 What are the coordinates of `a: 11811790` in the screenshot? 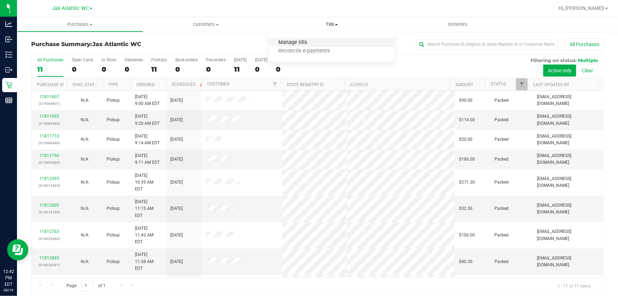 It's located at (49, 155).